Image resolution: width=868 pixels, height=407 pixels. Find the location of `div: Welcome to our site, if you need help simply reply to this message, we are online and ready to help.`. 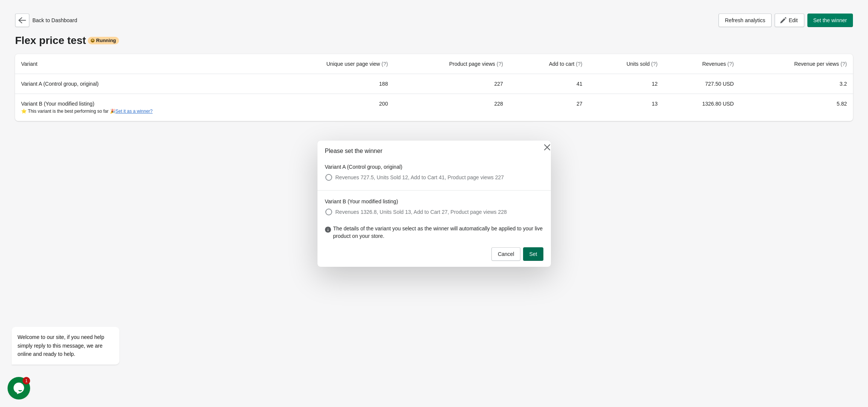

div: Welcome to our site, if you need help simply reply to this message, we are online and ready to help. is located at coordinates (68, 87).